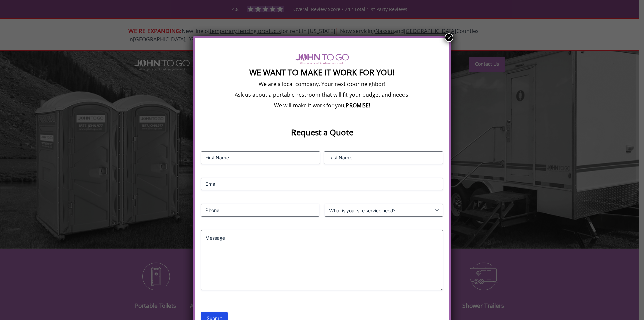  Describe the element at coordinates (449, 38) in the screenshot. I see `button: Close` at that location.